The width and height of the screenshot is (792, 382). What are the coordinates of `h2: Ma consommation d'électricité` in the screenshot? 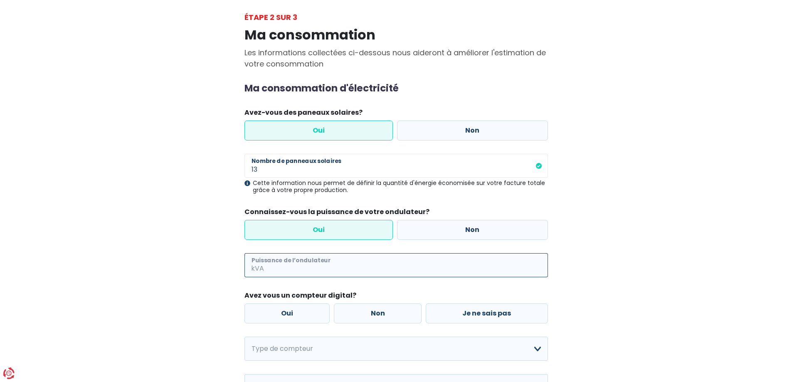 It's located at (396, 89).